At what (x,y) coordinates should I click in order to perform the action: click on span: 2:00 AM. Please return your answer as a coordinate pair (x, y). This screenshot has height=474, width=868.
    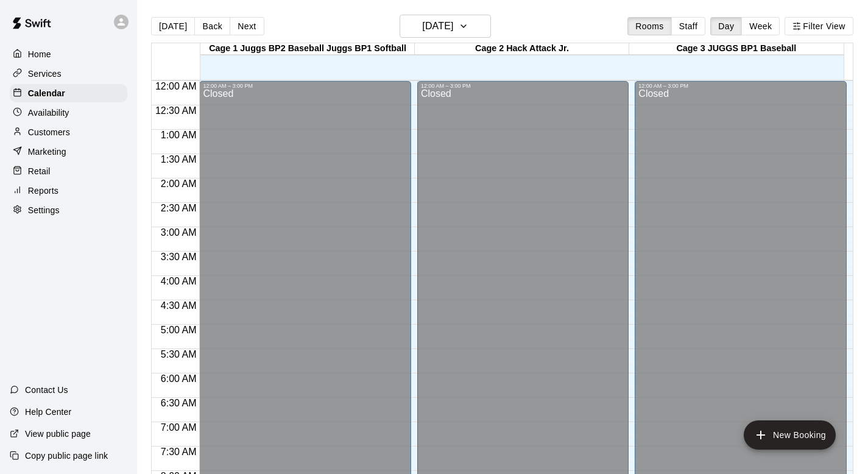
    Looking at the image, I should click on (179, 184).